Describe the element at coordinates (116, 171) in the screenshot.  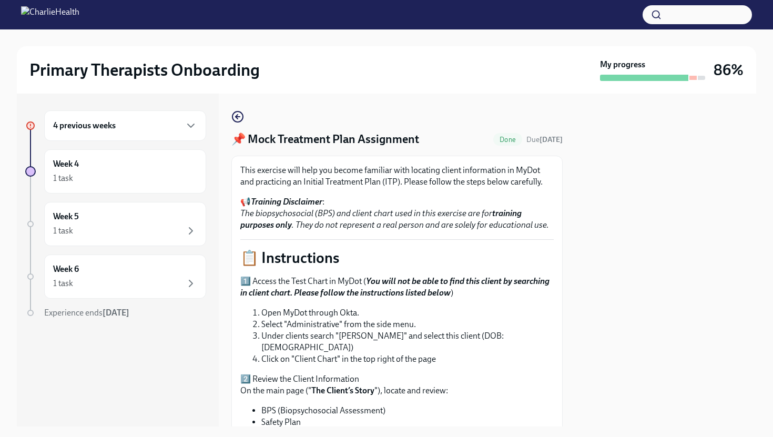
I see `a: Week 41 task` at that location.